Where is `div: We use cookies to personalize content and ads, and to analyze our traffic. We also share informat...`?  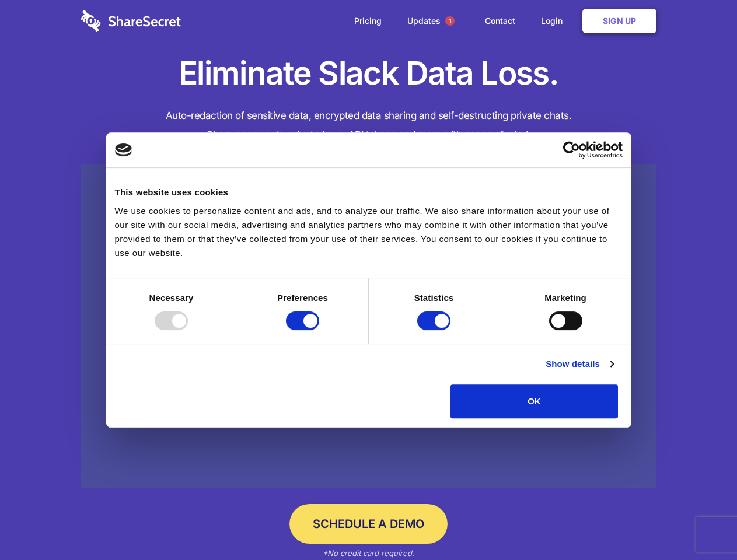
div: We use cookies to personalize content and ads, and to analyze our traffic. We also share informat... is located at coordinates (369, 232).